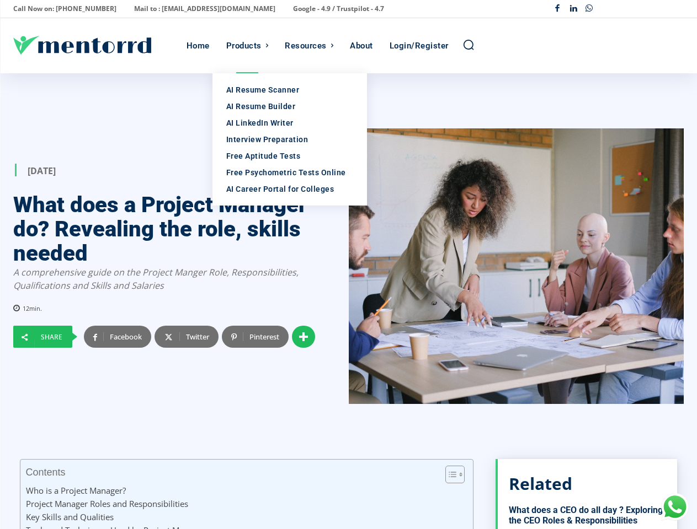  I want to click on div: Login/Register, so click(419, 46).